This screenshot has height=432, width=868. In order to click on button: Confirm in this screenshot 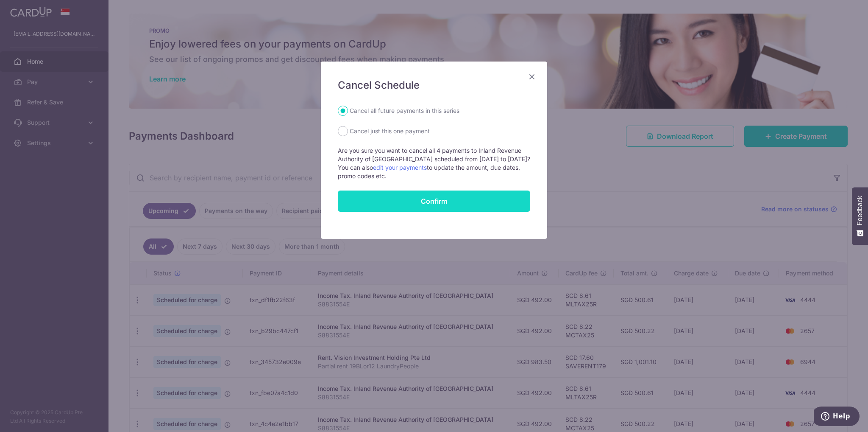, I will do `click(434, 201)`.